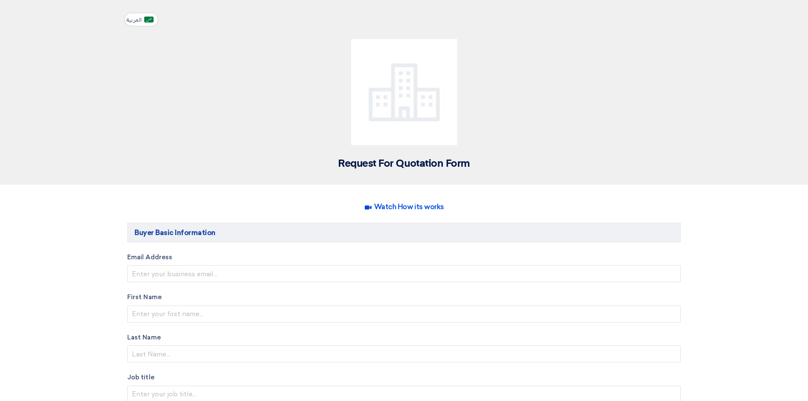  Describe the element at coordinates (404, 233) in the screenshot. I see `h5: Buyer Basic Information` at that location.